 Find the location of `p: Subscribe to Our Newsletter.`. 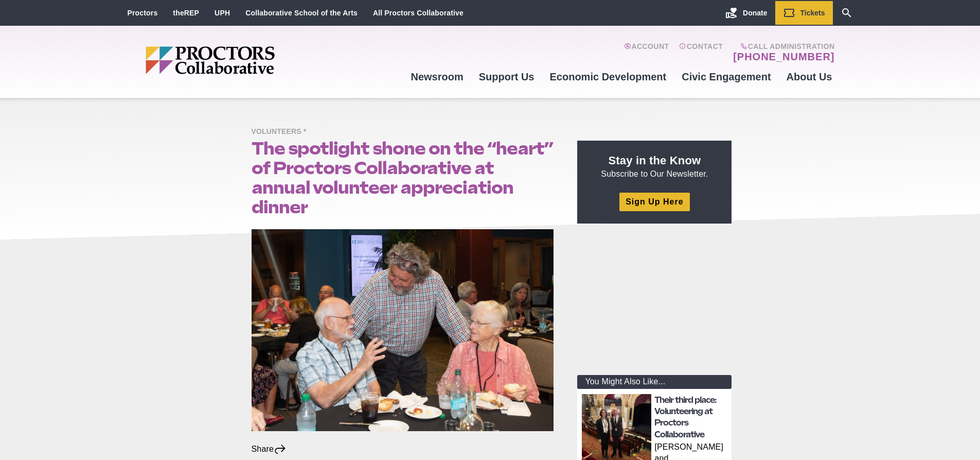

p: Subscribe to Our Newsletter. is located at coordinates (655, 167).